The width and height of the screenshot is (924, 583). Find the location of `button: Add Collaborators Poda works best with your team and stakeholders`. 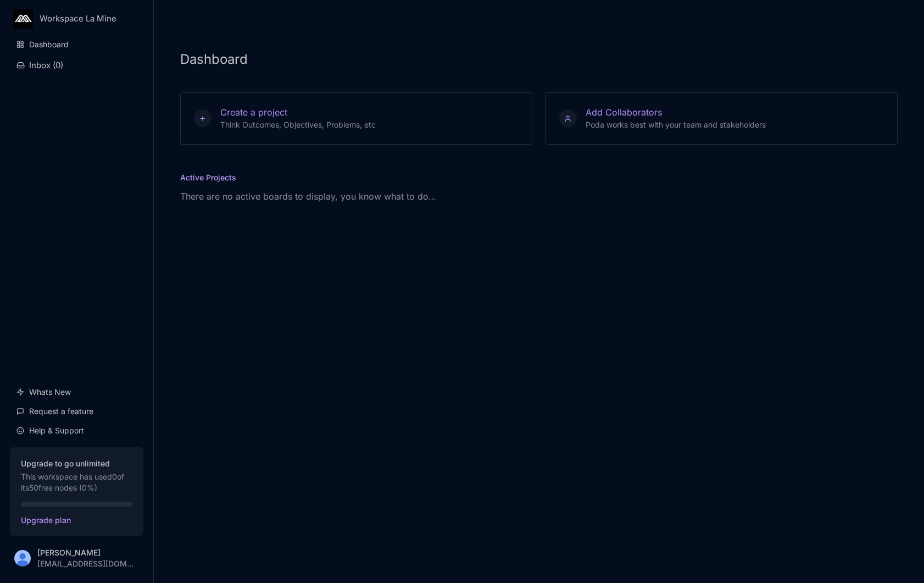

button: Add Collaborators Poda works best with your team and stakeholders is located at coordinates (722, 118).